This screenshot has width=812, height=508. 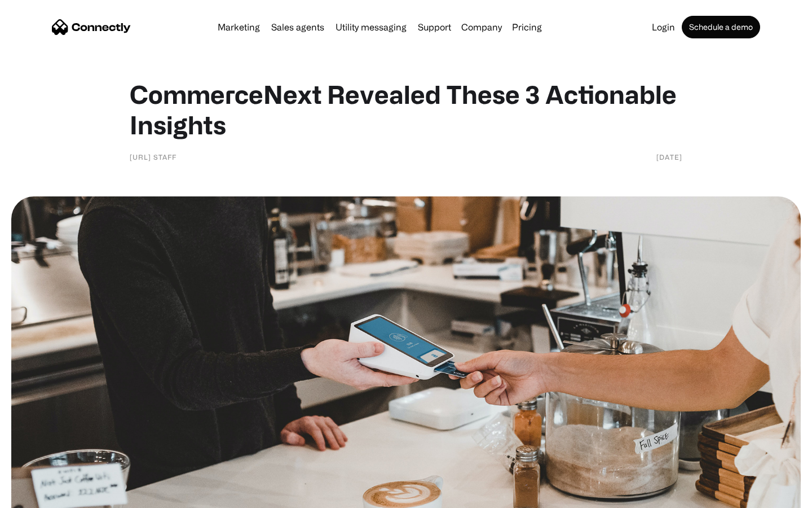 What do you see at coordinates (721, 27) in the screenshot?
I see `a: Schedule a demo` at bounding box center [721, 27].